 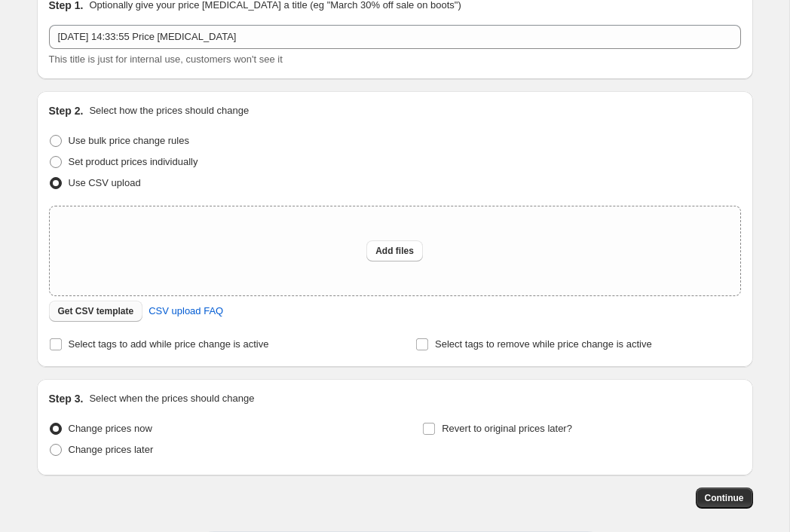 What do you see at coordinates (724, 499) in the screenshot?
I see `button: Continue` at bounding box center [724, 499].